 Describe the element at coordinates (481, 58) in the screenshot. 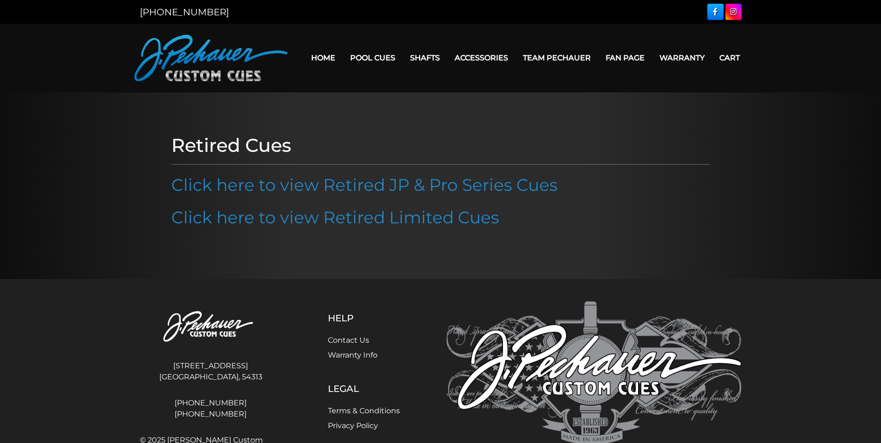

I see `a: Accessories` at that location.